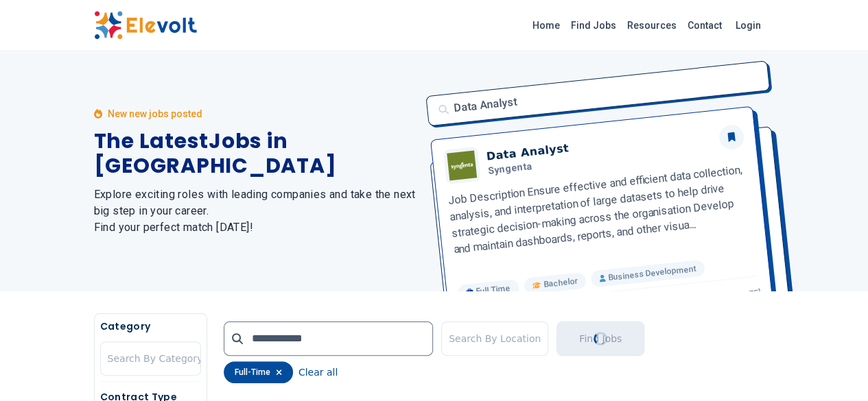 The height and width of the screenshot is (401, 868). Describe the element at coordinates (546, 26) in the screenshot. I see `a: Home` at that location.